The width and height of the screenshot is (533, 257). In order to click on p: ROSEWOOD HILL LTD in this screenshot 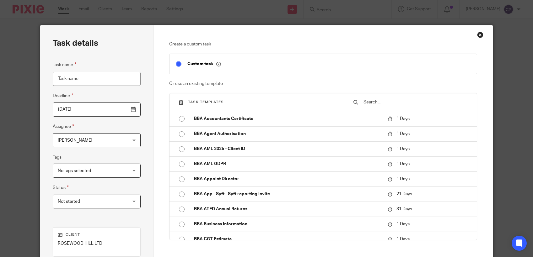, I will do `click(96, 244)`.